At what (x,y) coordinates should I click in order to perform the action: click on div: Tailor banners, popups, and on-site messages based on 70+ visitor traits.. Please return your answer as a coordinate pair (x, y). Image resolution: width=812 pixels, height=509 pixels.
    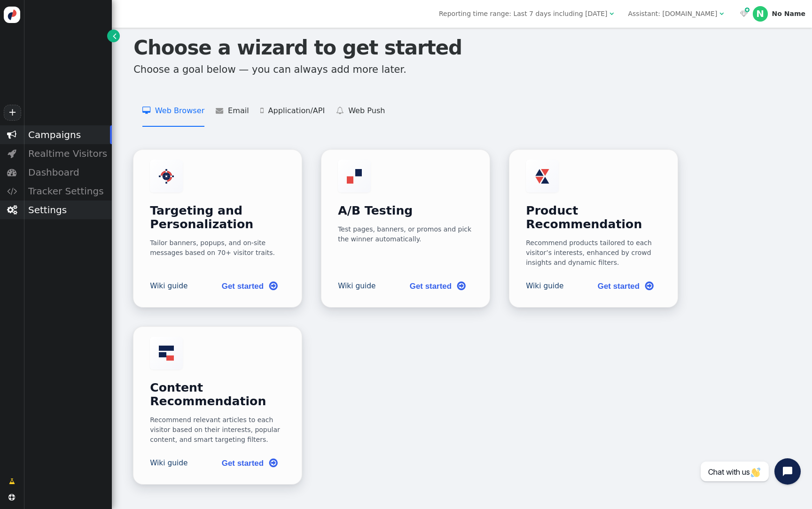
    Looking at the image, I should click on (218, 248).